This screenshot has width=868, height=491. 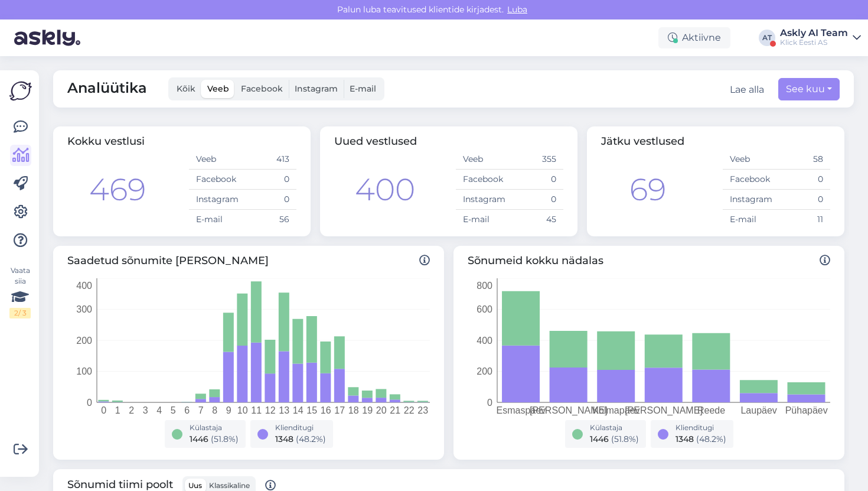 I want to click on tspan: 12, so click(x=270, y=410).